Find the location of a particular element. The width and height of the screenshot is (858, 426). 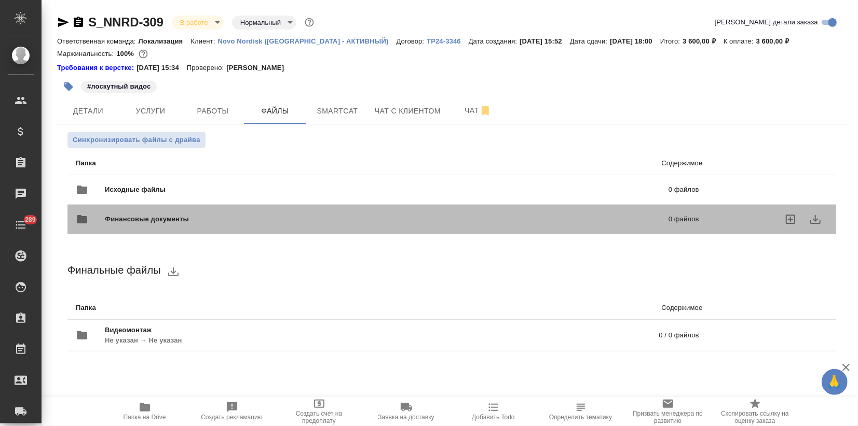

span: Финальные файлы is located at coordinates (114, 270).